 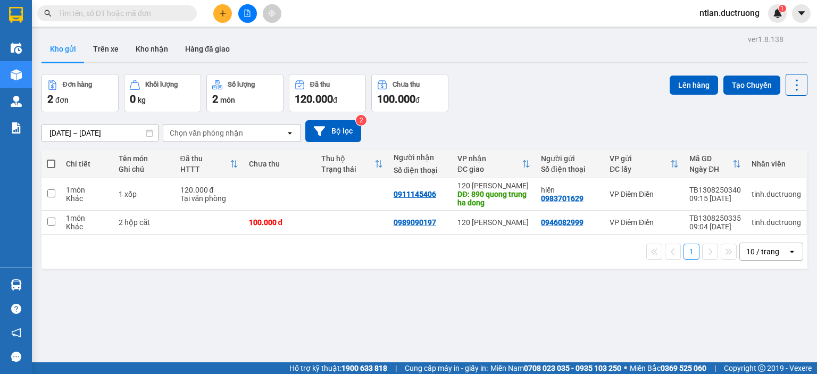 What do you see at coordinates (730, 13) in the screenshot?
I see `span: ntlan.ductruong` at bounding box center [730, 13].